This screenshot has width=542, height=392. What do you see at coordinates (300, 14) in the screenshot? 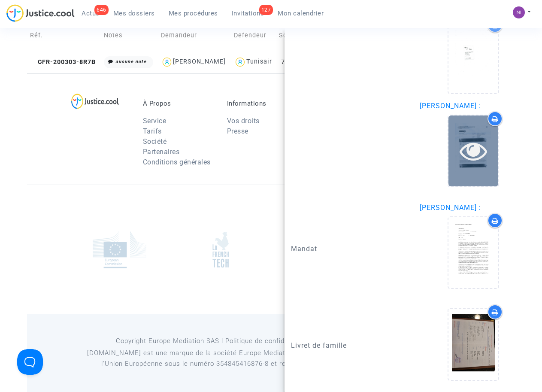
I see `span: Mon calendrier` at bounding box center [300, 14].